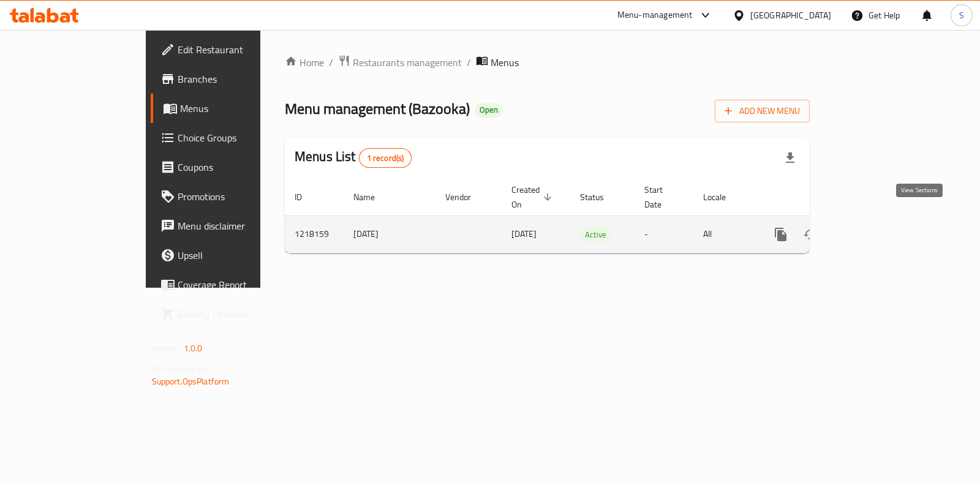  What do you see at coordinates (377, 108) in the screenshot?
I see `span: Menu management ( Bazooka )` at bounding box center [377, 108].